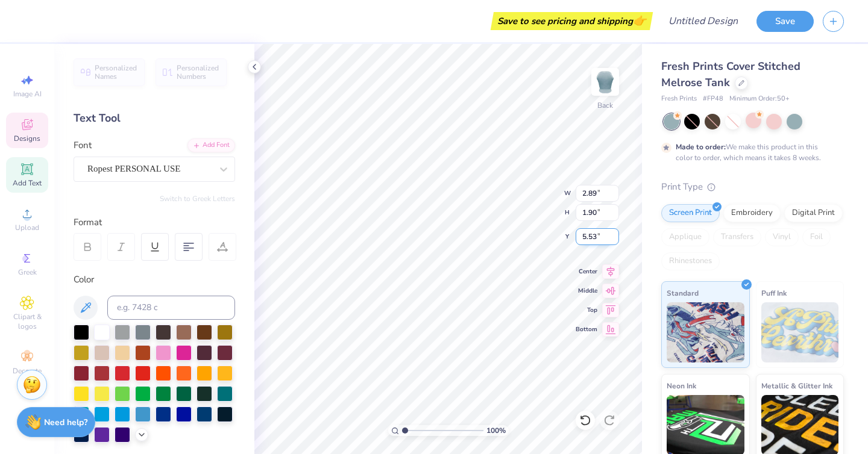  Describe the element at coordinates (690, 213) in the screenshot. I see `div: Screen Print` at that location.